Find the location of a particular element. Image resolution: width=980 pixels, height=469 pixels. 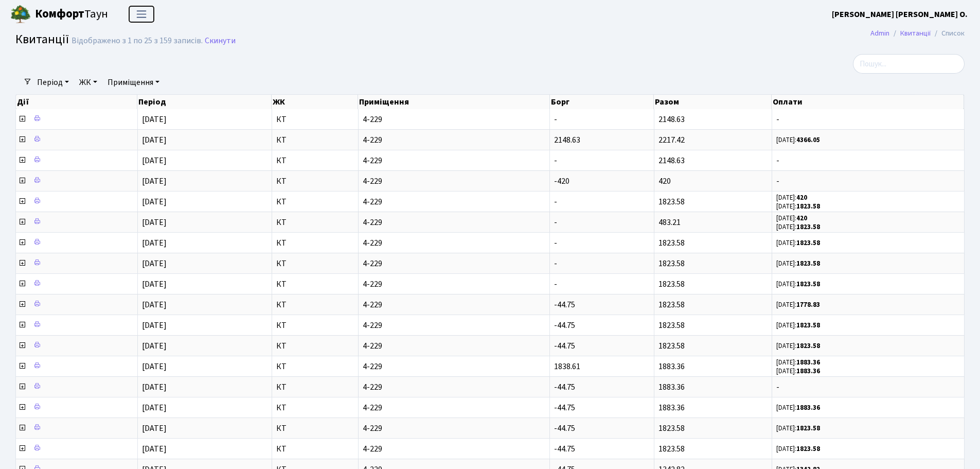

b: Комфорт is located at coordinates (59, 14).